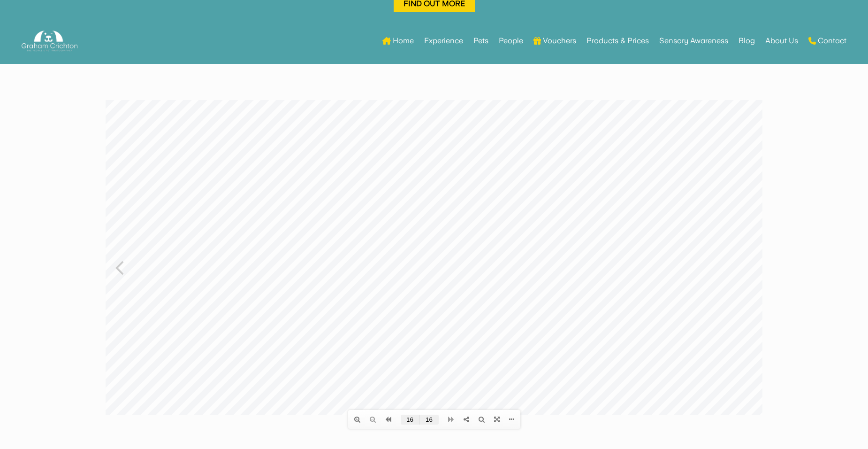 The image size is (868, 449). What do you see at coordinates (376, 319) in the screenshot?
I see `i: Search` at bounding box center [376, 319].